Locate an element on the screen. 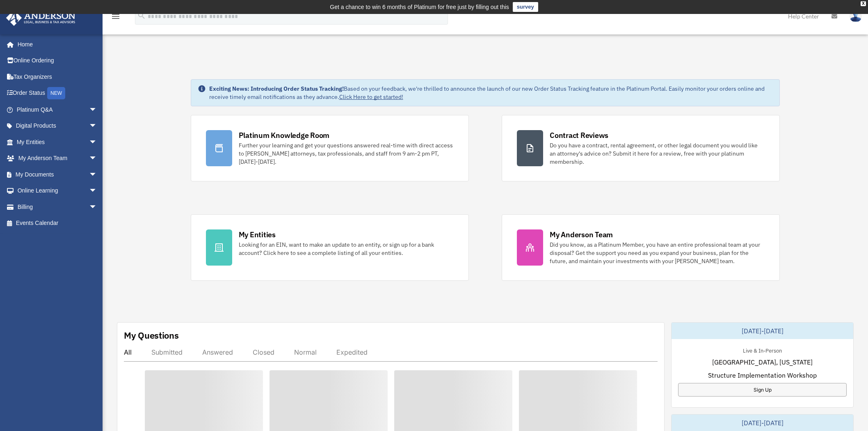 The width and height of the screenshot is (868, 431). div: Based on your feedback, we're thrilled to announce the launch of our new Order Status Tracking fe... is located at coordinates (491, 93).